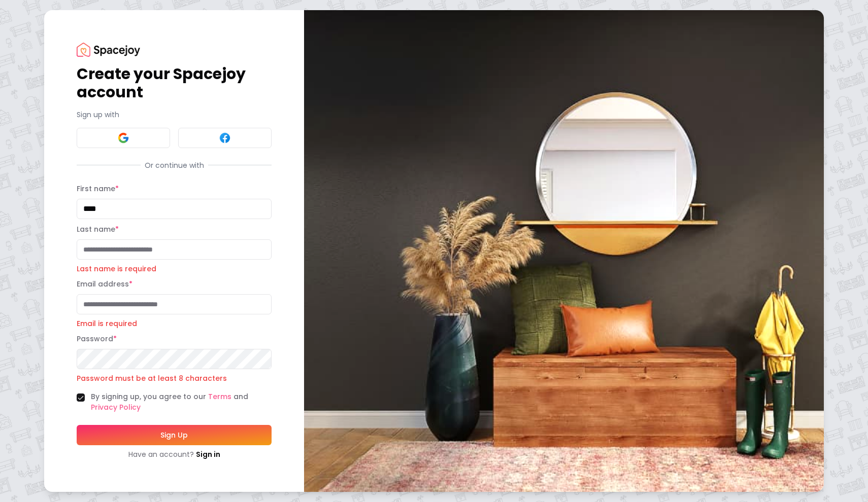 The width and height of the screenshot is (868, 502). What do you see at coordinates (174, 455) in the screenshot?
I see `div: Have an account?` at bounding box center [174, 455].